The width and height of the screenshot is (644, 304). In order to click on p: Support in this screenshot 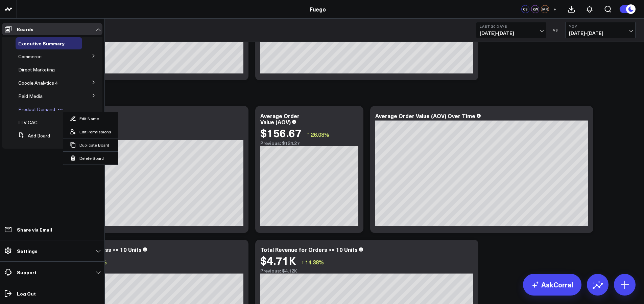, I will do `click(27, 272)`.